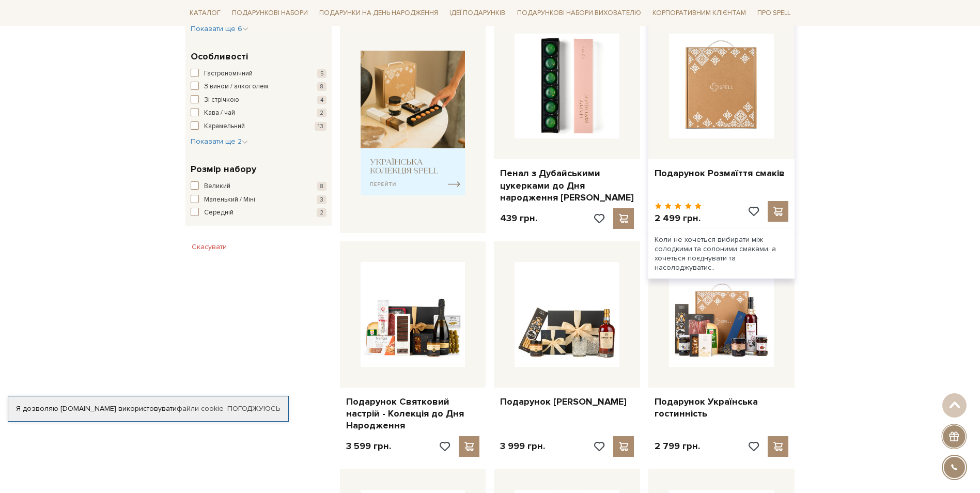  What do you see at coordinates (677, 218) in the screenshot?
I see `p: 2 499 грн.` at bounding box center [677, 218].